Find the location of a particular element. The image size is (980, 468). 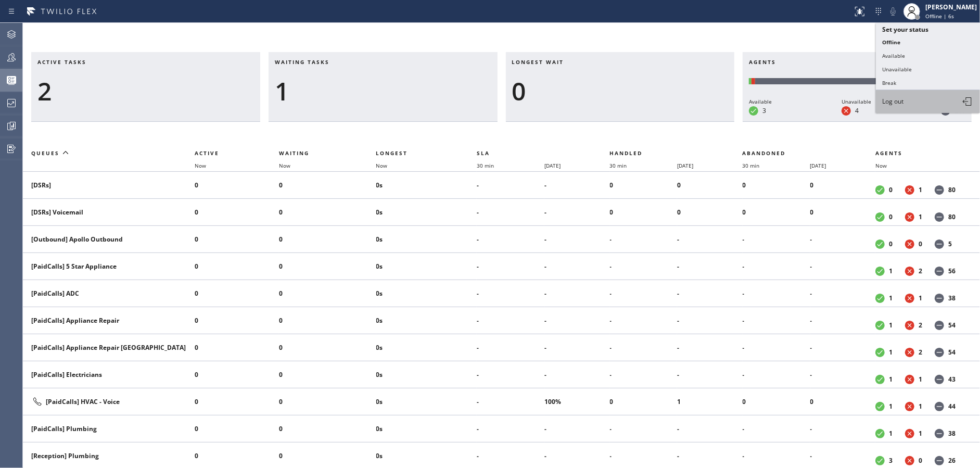

dd: 54 is located at coordinates (952, 352).